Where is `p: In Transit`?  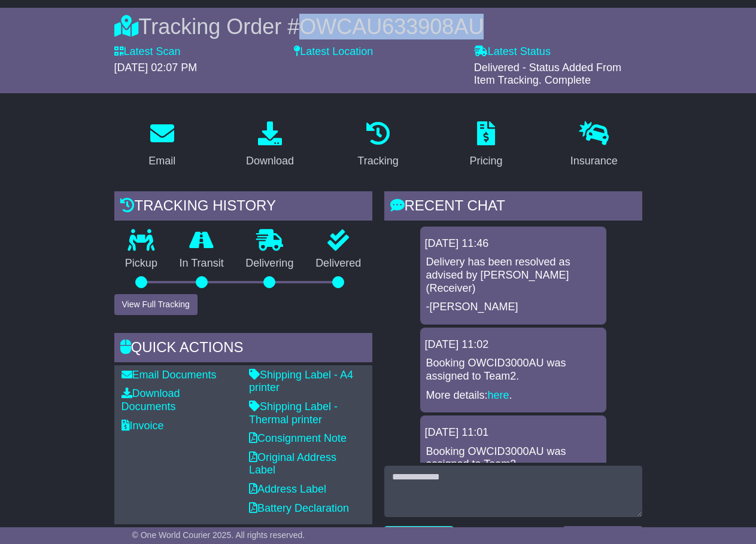 p: In Transit is located at coordinates (201, 263).